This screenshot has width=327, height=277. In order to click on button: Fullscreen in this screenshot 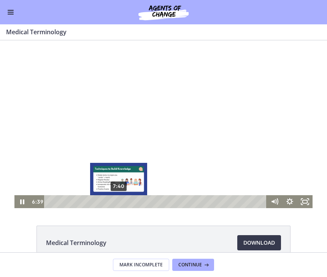, I will do `click(305, 161)`.